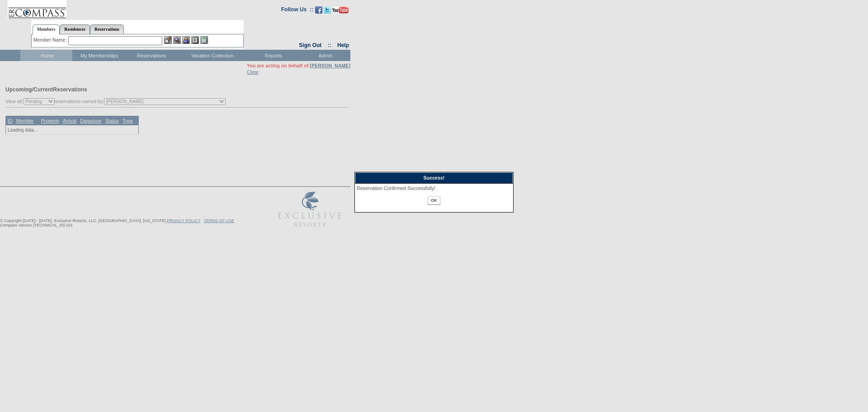  What do you see at coordinates (434, 177) in the screenshot?
I see `div: Success!` at bounding box center [434, 177].